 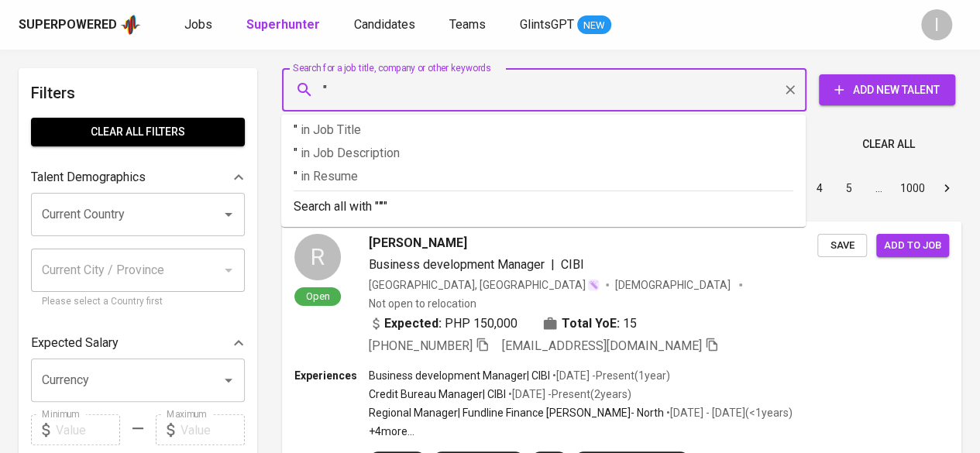 What do you see at coordinates (912, 188) in the screenshot?
I see `button: Go to page 1000` at bounding box center [912, 188].